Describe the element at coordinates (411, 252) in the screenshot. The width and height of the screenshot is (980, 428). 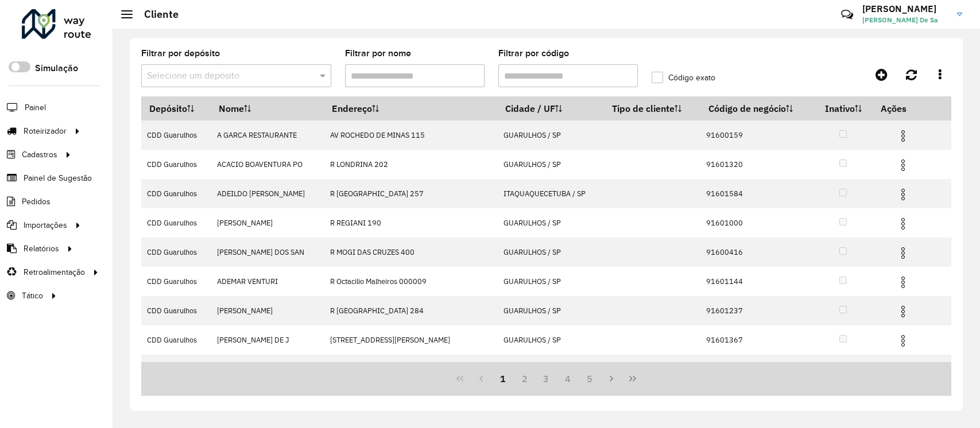
I see `td: R MOGI DAS CRUZES 400` at that location.